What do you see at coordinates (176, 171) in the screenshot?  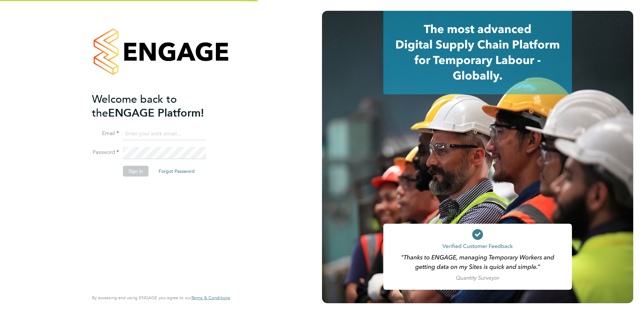 I see `button: Forgot Password` at bounding box center [176, 171].